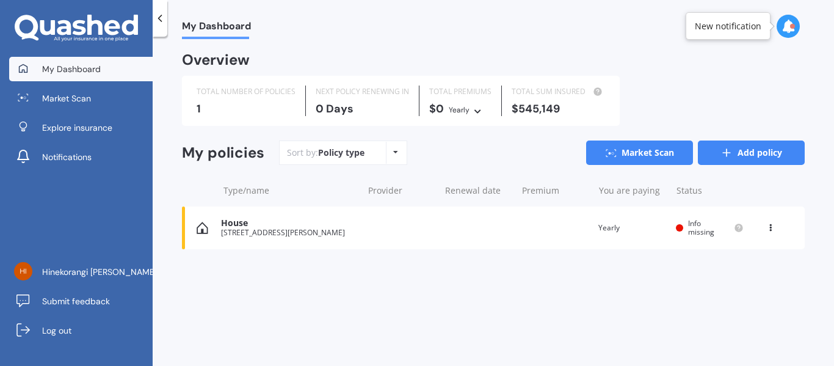 The height and width of the screenshot is (366, 834). Describe the element at coordinates (362, 92) in the screenshot. I see `div: NEXT POLICY RENEWING IN` at that location.